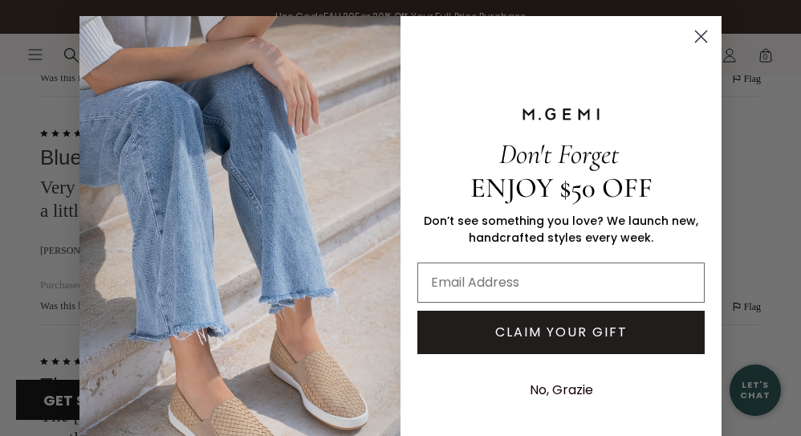 The image size is (801, 436). Describe the element at coordinates (561, 229) in the screenshot. I see `span: Don’t see something you love? We launch new, handcrafted styles every week.` at that location.